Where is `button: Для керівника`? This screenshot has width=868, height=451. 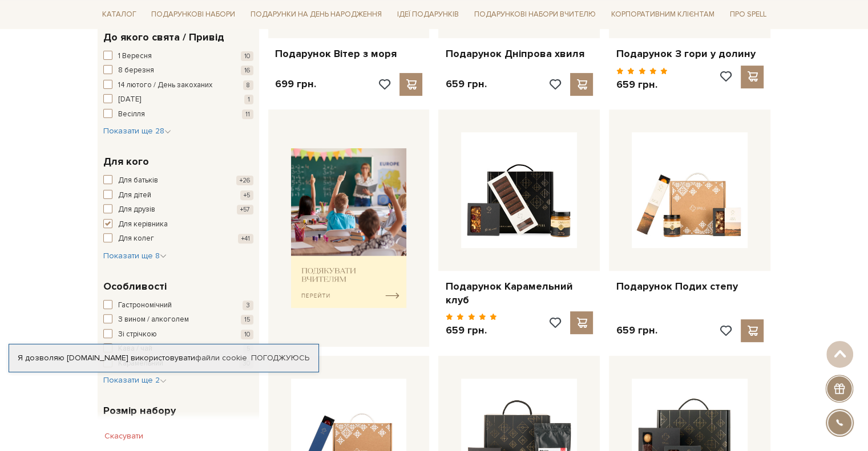 button: Для керівника is located at coordinates (178, 225).